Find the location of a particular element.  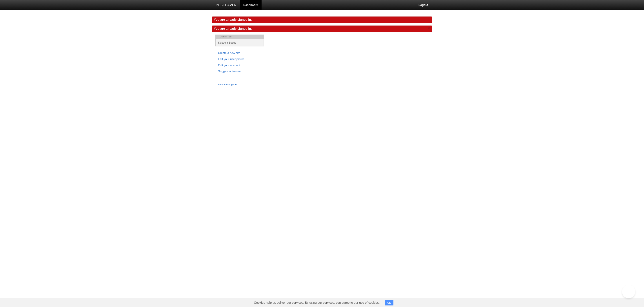

div: You are already signed in. is located at coordinates (322, 19).